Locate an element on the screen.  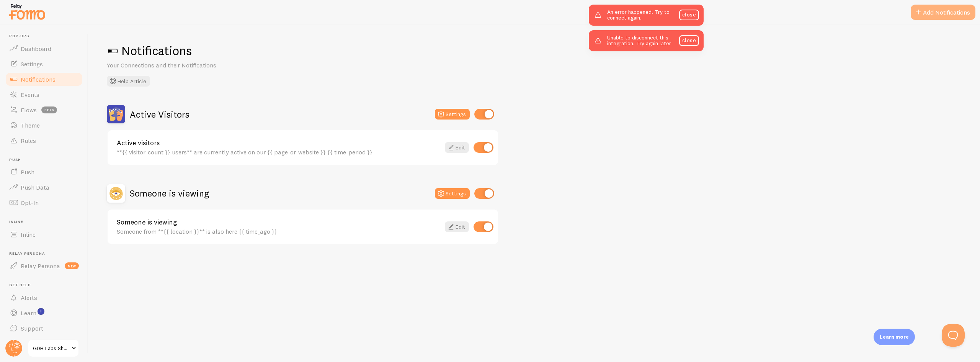
div: Learn more is located at coordinates (894, 336).